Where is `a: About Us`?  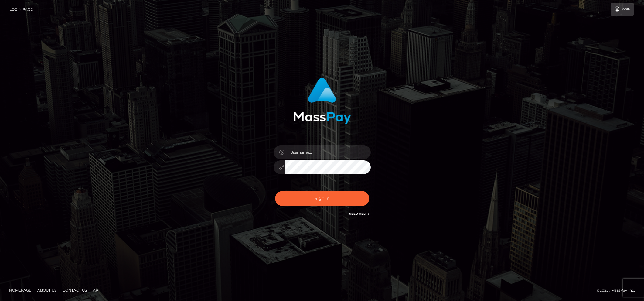 a: About Us is located at coordinates (46, 291).